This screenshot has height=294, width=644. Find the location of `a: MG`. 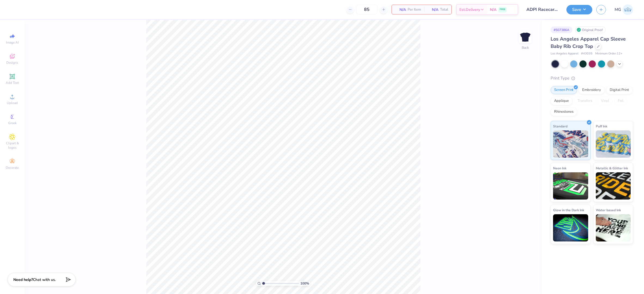

a: MG is located at coordinates (624, 10).